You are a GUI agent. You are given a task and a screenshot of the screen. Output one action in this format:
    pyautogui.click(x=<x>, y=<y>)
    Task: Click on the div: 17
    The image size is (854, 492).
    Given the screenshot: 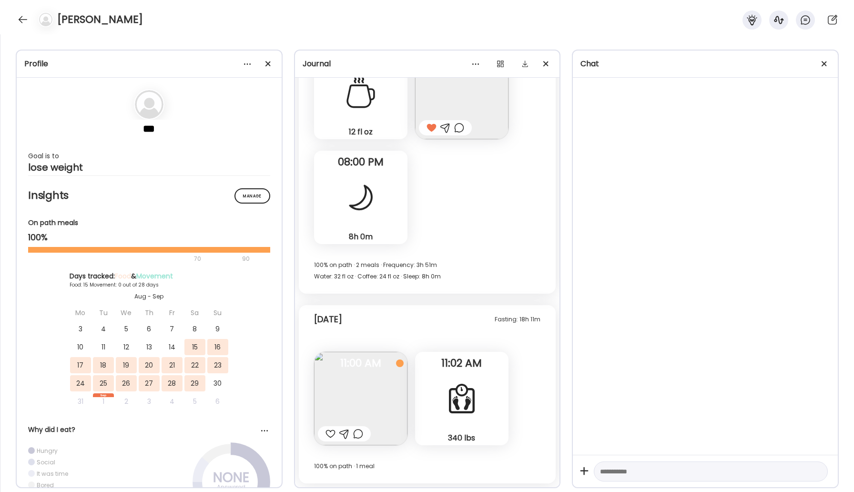 What is the action you would take?
    pyautogui.click(x=81, y=365)
    